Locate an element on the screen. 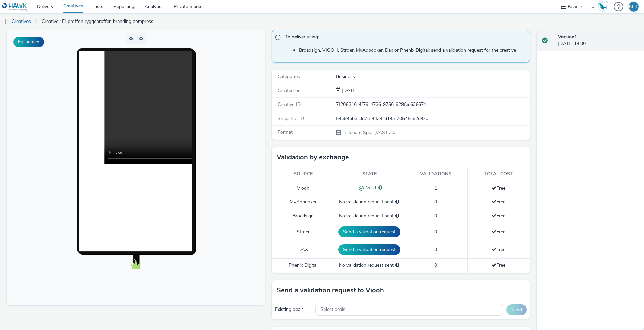  a: Creative : El-proffen ryggeproffen branding compress is located at coordinates (97, 22).